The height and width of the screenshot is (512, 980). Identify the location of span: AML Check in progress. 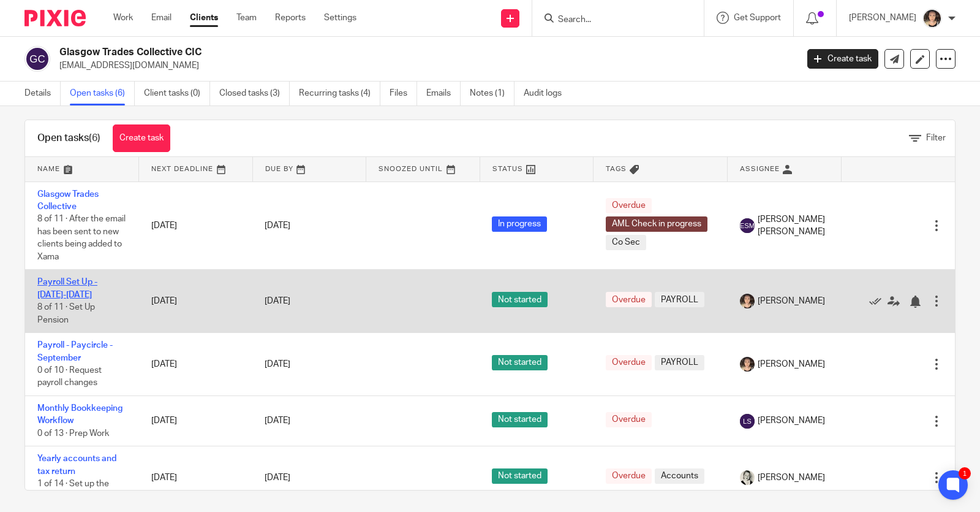
(657, 224).